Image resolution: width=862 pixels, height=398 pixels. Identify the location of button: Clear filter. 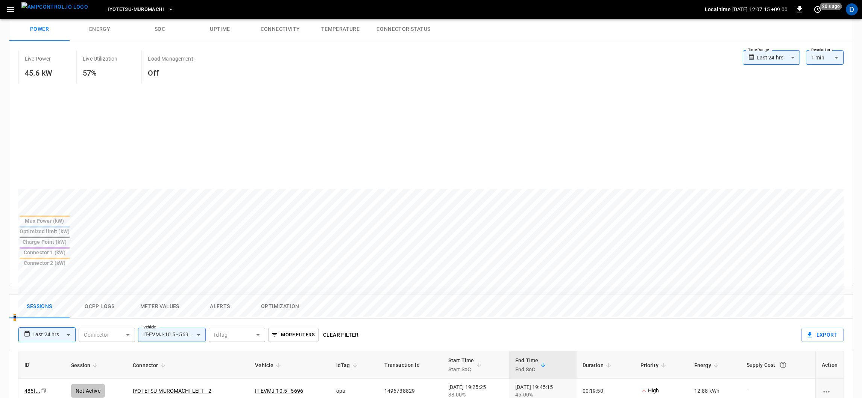
(341, 335).